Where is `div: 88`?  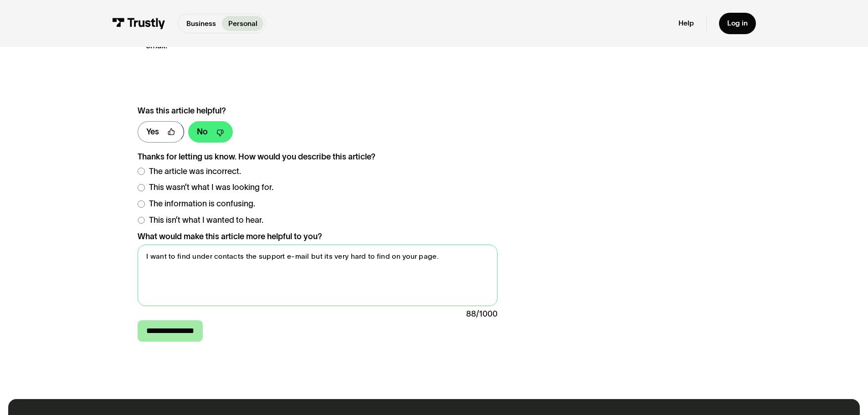 div: 88 is located at coordinates (471, 314).